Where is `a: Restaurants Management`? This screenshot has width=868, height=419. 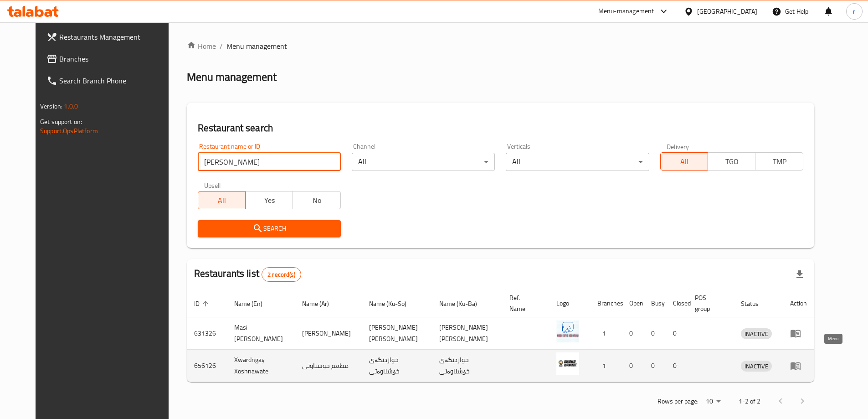
a: Restaurants Management is located at coordinates (110, 37).